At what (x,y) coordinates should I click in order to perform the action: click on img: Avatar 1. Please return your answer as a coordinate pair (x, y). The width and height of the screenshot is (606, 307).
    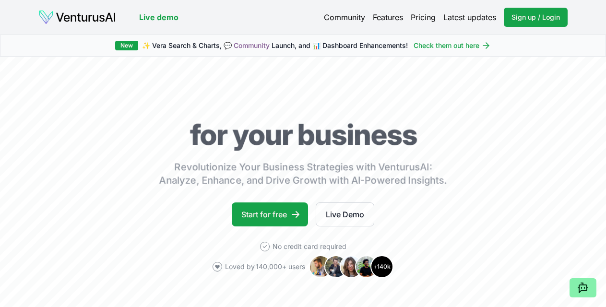
    Looking at the image, I should click on (321, 267).